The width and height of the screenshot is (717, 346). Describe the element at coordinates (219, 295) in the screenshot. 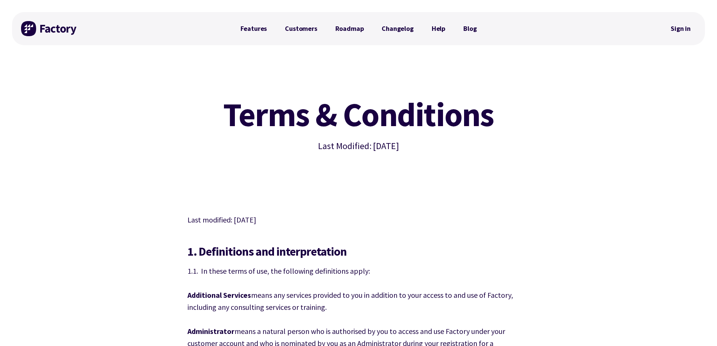

I see `strong: Additional Services` at that location.